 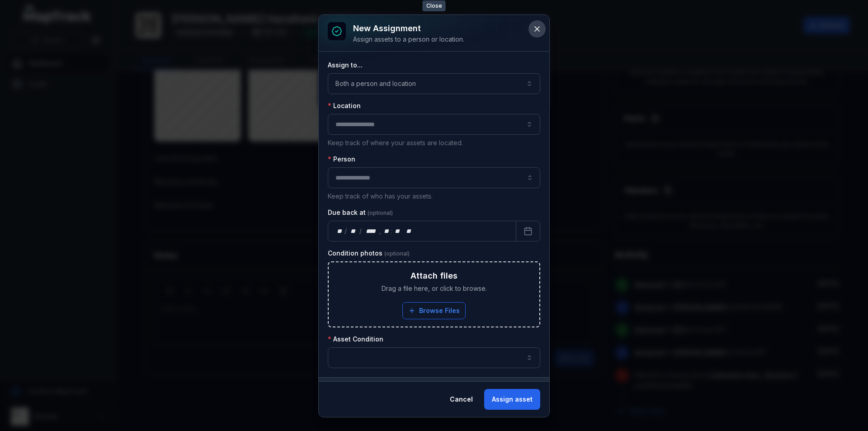 What do you see at coordinates (434, 84) in the screenshot?
I see `button: Both a person and location` at bounding box center [434, 84].